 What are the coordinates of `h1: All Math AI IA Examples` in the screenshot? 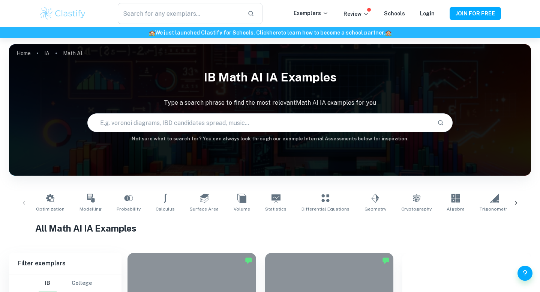 It's located at (270, 228).